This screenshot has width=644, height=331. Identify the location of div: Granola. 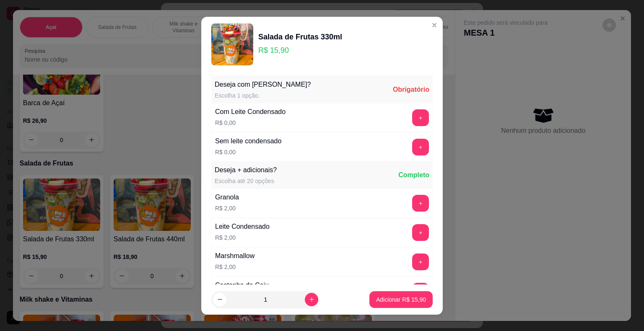
(227, 198).